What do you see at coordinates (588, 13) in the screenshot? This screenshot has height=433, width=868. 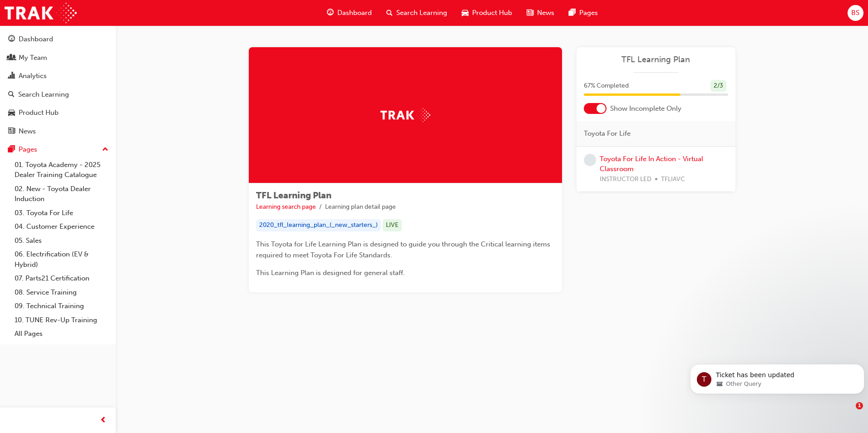 I see `span: Pages` at bounding box center [588, 13].